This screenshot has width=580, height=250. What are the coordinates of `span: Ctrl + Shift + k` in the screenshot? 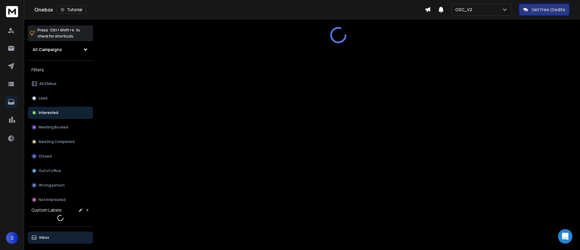 It's located at (62, 30).